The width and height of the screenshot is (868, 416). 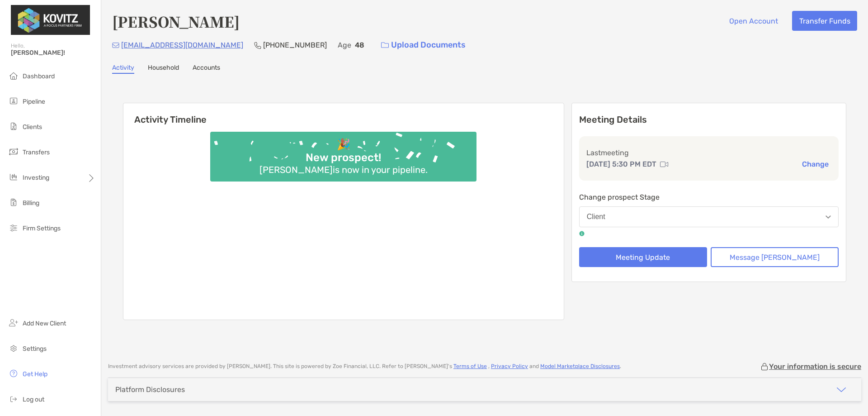 What do you see at coordinates (343, 157) in the screenshot?
I see `div: New prospect!` at bounding box center [343, 157].